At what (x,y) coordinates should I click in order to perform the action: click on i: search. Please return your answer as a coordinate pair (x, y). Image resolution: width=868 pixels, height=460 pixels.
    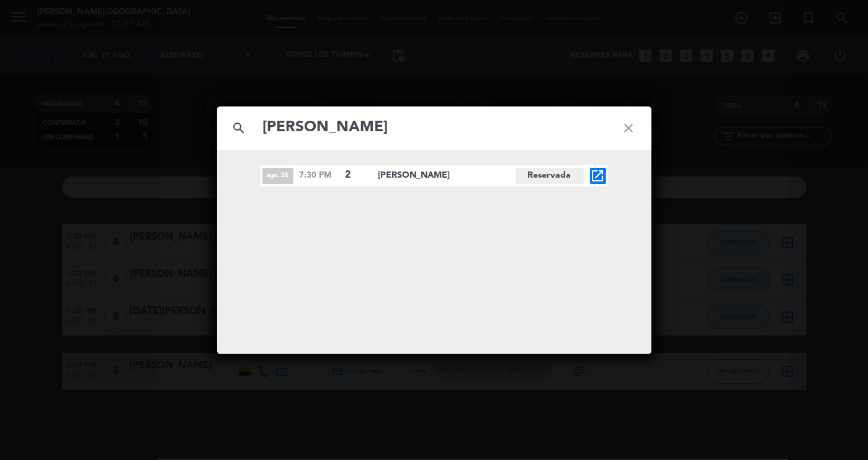
    Looking at the image, I should click on (239, 129).